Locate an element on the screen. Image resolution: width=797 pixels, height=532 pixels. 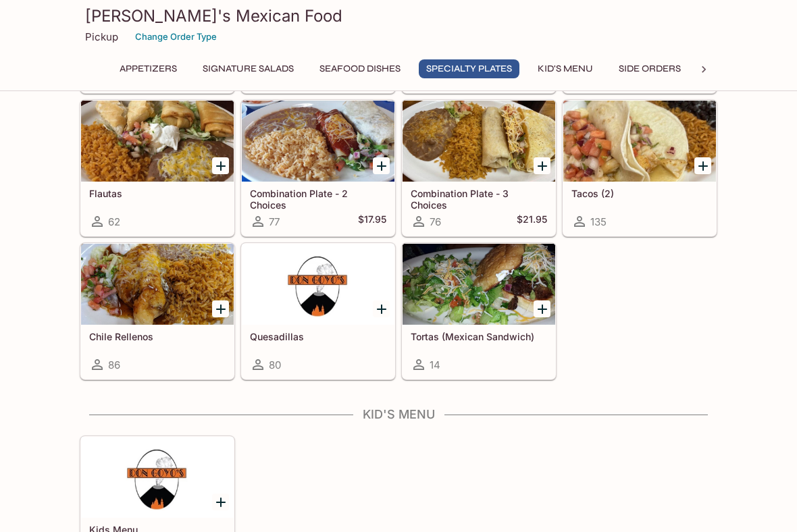
div: Combination Plate - 2 Choices is located at coordinates (318, 141).